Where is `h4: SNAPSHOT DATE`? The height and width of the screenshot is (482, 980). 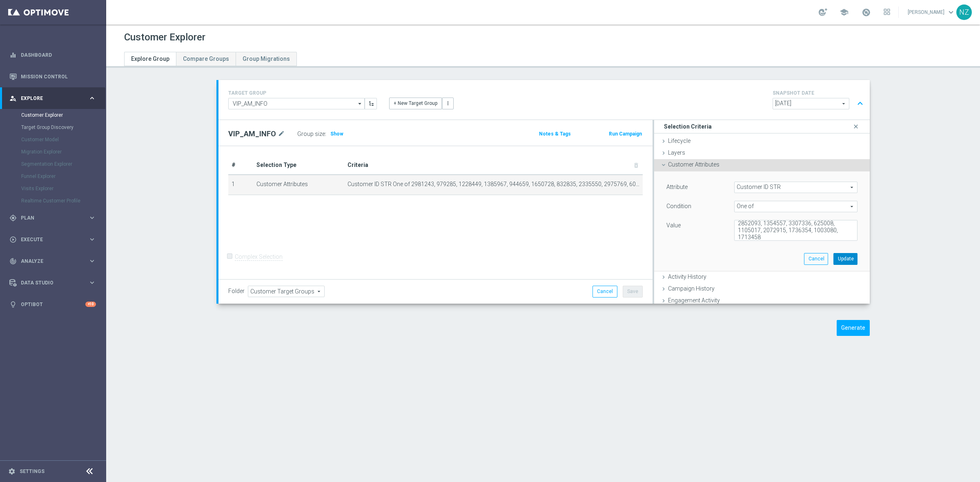 h4: SNAPSHOT DATE is located at coordinates (819, 93).